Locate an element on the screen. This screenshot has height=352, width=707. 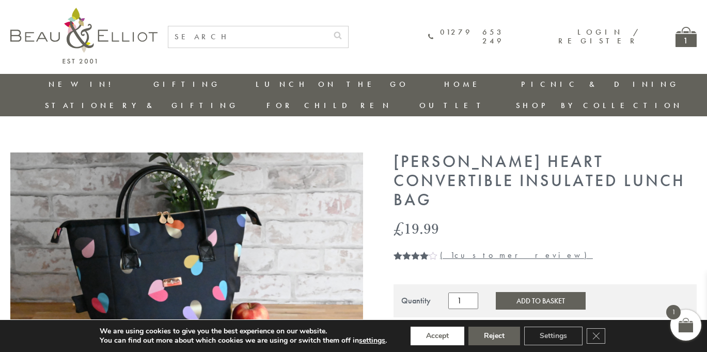
p: You can find out more about which cookies we are using or switch them off in . is located at coordinates (243, 340).